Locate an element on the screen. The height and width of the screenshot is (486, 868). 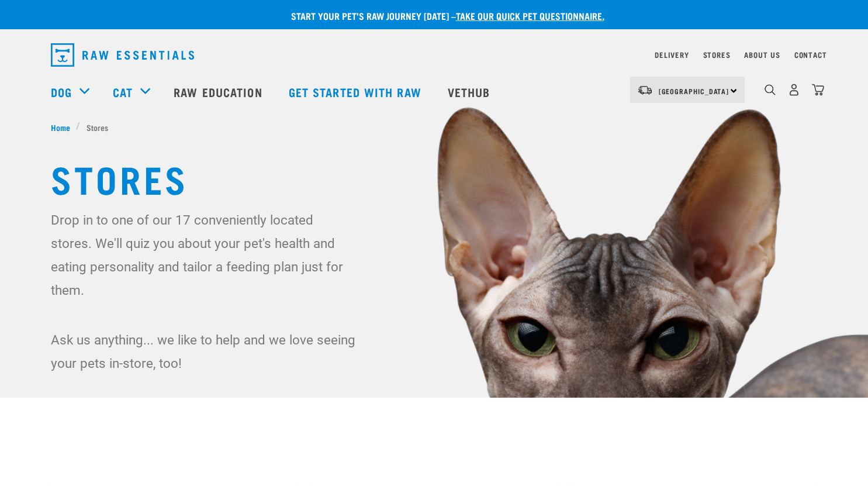
img: Raw Essentials Logo is located at coordinates (122, 55).